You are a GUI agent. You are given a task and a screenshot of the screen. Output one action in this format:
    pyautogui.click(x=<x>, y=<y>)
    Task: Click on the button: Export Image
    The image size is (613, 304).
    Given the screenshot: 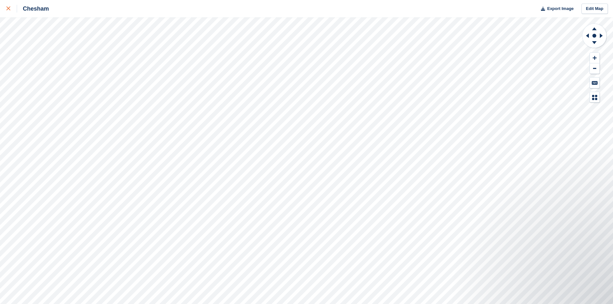 What is the action you would take?
    pyautogui.click(x=555, y=9)
    